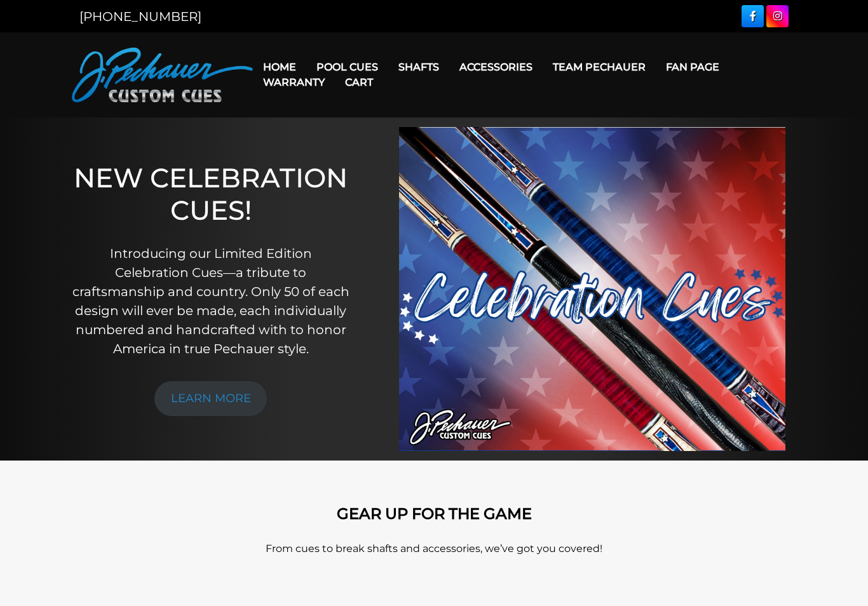 The width and height of the screenshot is (868, 606). Describe the element at coordinates (599, 66) in the screenshot. I see `a: Team Pechauer` at that location.